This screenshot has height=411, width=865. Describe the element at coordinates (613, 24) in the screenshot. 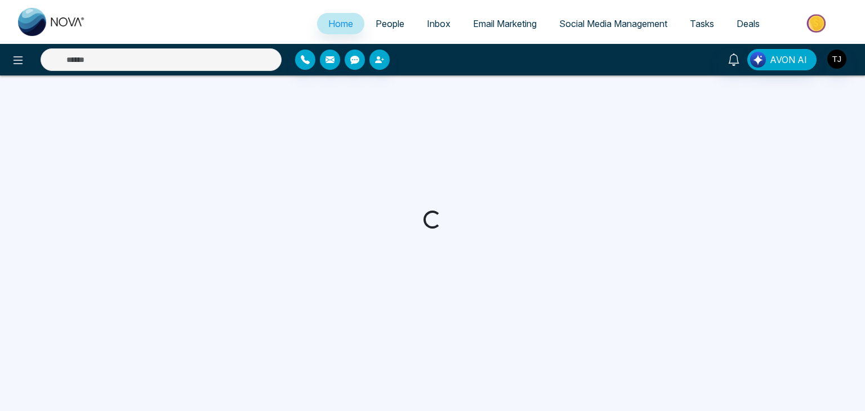

I see `a: Social Media Management` at that location.